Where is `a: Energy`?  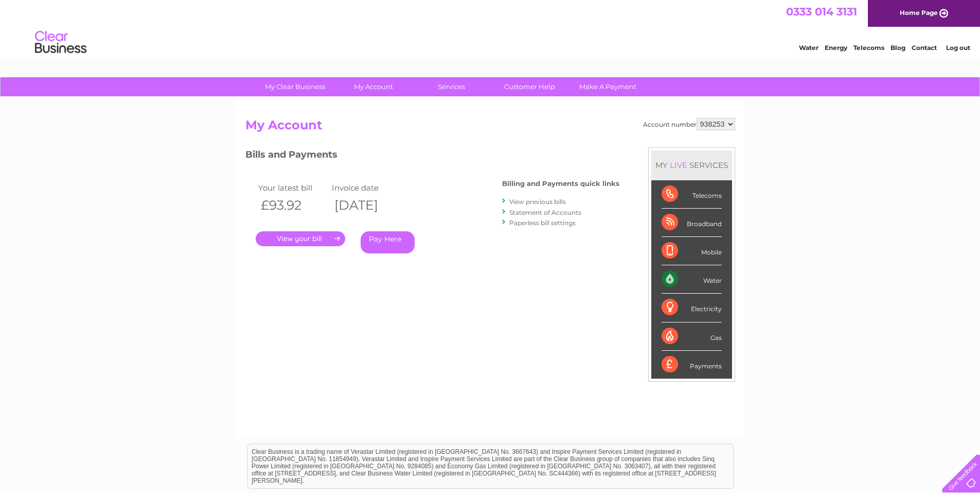
a: Energy is located at coordinates (836, 47).